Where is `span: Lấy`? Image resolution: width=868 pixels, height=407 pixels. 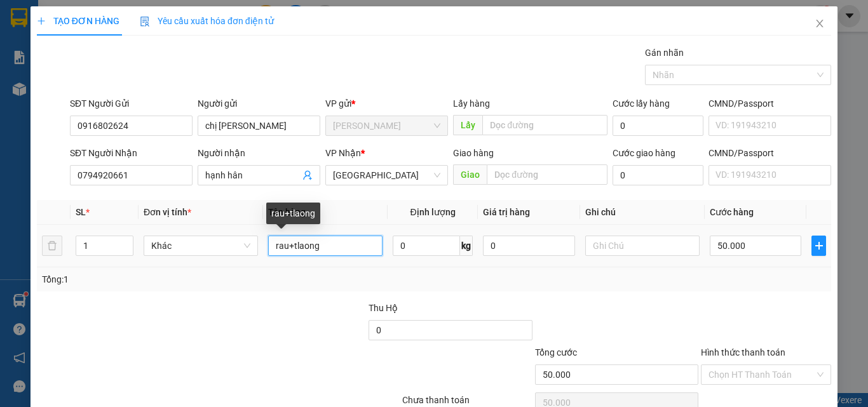
span: Lấy is located at coordinates (467, 125).